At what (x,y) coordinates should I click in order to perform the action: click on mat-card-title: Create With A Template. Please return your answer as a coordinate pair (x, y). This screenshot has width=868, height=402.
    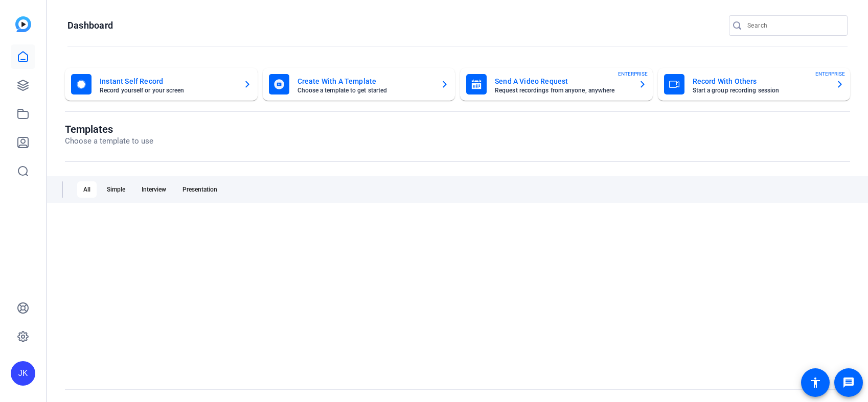
    Looking at the image, I should click on (365, 82).